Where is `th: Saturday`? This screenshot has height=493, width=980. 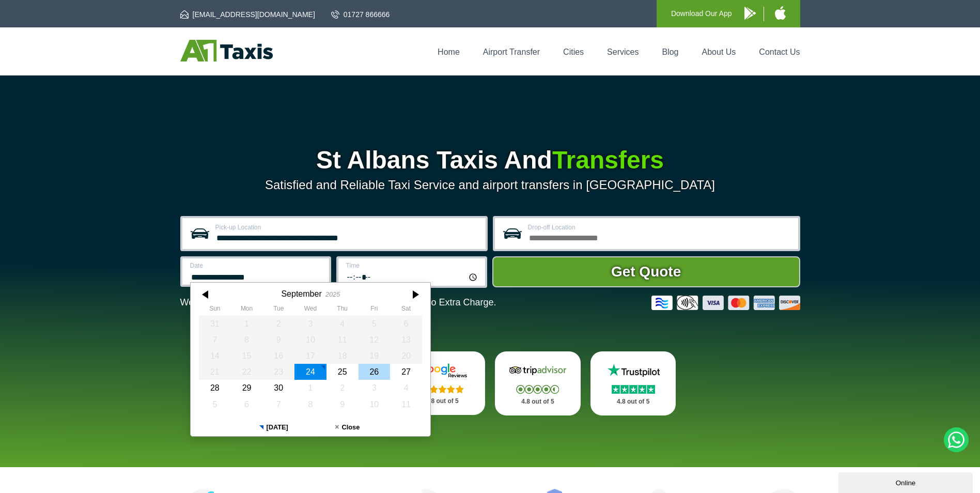 th: Saturday is located at coordinates (406, 310).